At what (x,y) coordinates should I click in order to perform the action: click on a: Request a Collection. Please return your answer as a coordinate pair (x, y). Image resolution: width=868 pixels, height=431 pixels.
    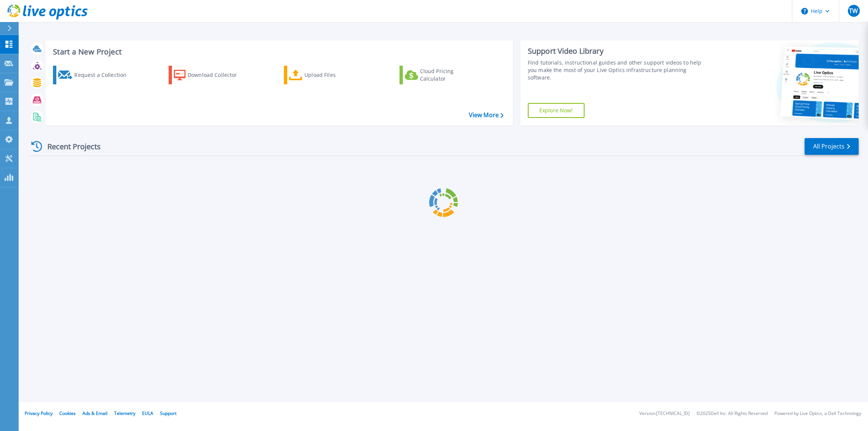
    Looking at the image, I should click on (94, 75).